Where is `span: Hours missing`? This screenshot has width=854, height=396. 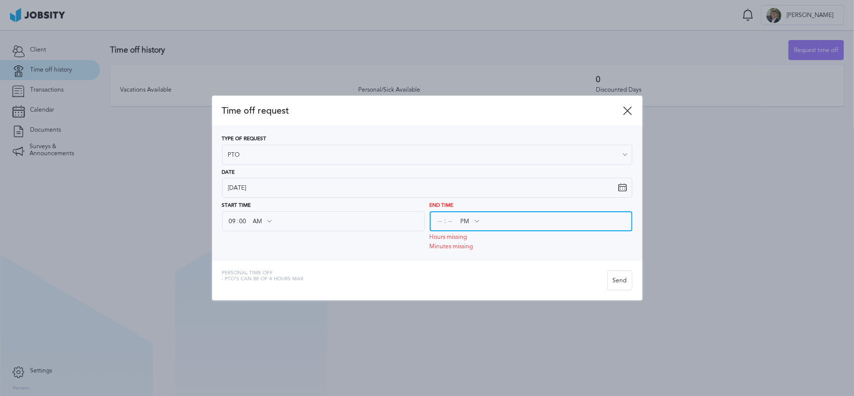
span: Hours missing is located at coordinates (448, 237).